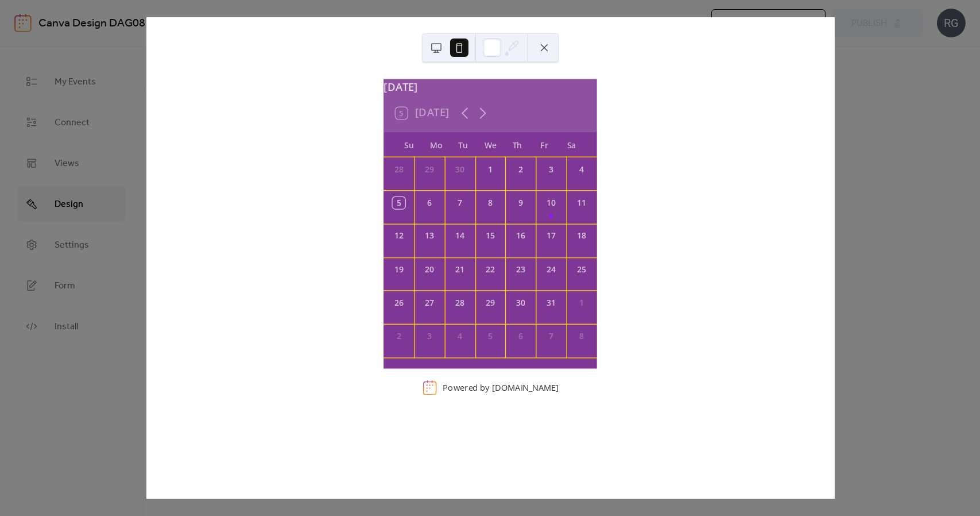 This screenshot has width=980, height=516. Describe the element at coordinates (520, 236) in the screenshot. I see `div: 16` at that location.